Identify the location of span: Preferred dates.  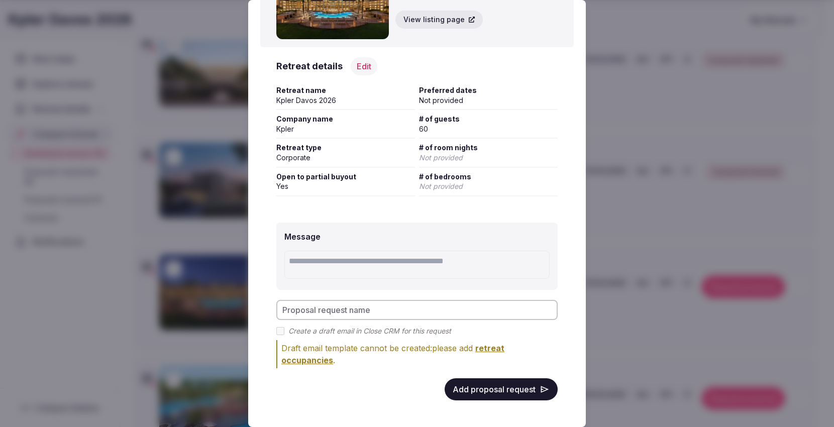
(488, 90).